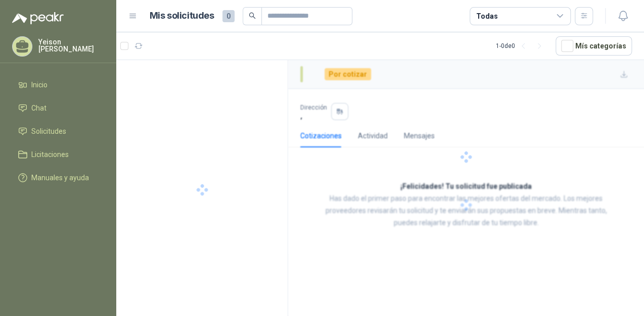 The height and width of the screenshot is (316, 644). I want to click on div: 1 - 0 de 0, so click(521, 46).